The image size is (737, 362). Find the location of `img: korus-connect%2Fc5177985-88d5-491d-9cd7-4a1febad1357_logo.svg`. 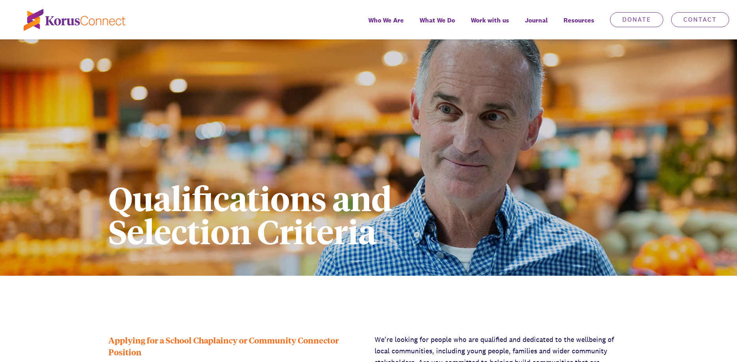

img: korus-connect%2Fc5177985-88d5-491d-9cd7-4a1febad1357_logo.svg is located at coordinates (74, 20).